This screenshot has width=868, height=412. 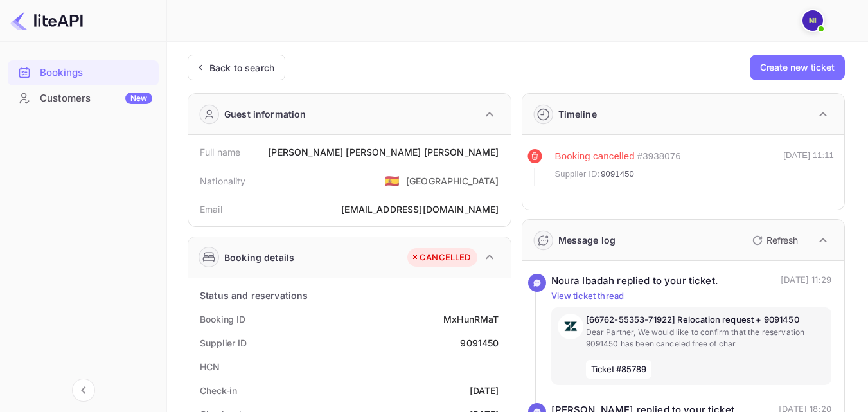 I want to click on div: Supplier ID, so click(x=223, y=343).